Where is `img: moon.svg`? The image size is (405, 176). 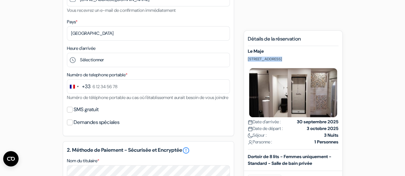 img: moon.svg is located at coordinates (250, 136).